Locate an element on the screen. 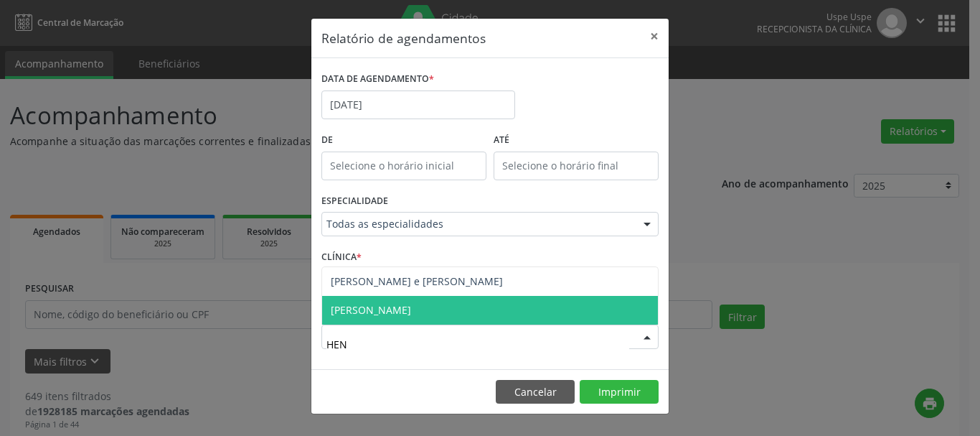 The width and height of the screenshot is (980, 436). input: Selecione o horário inicial is located at coordinates (404, 166).